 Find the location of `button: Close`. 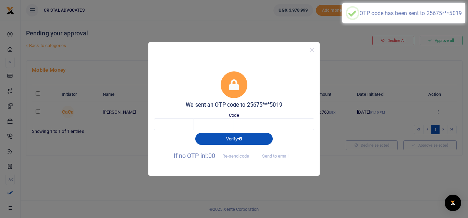

button: Close is located at coordinates (312, 50).